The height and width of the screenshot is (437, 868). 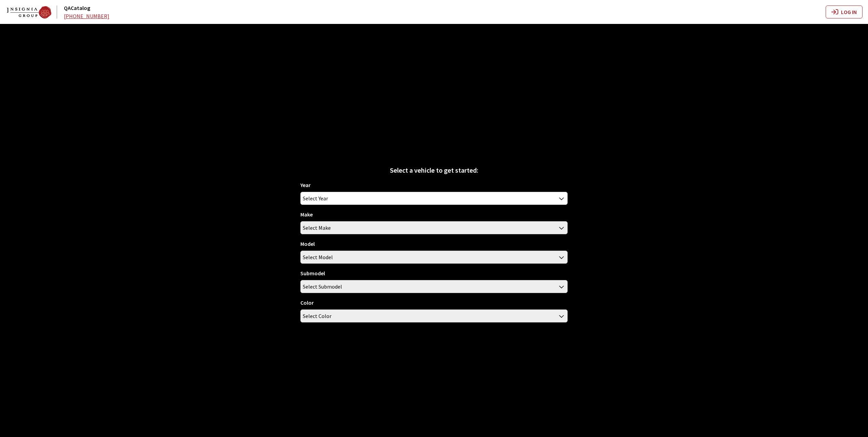 What do you see at coordinates (307, 214) in the screenshot?
I see `label: Make` at bounding box center [307, 214].